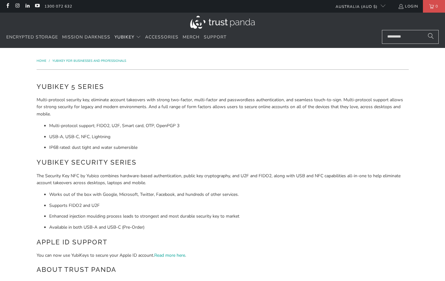 This screenshot has height=281, width=445. I want to click on p: You can now use YubiKeys to secure your Apple ID account. ., so click(223, 255).